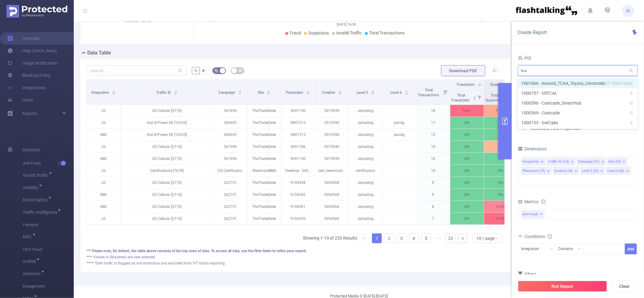 This screenshot has height=298, width=644. I want to click on li: Creative (l4), so click(566, 171).